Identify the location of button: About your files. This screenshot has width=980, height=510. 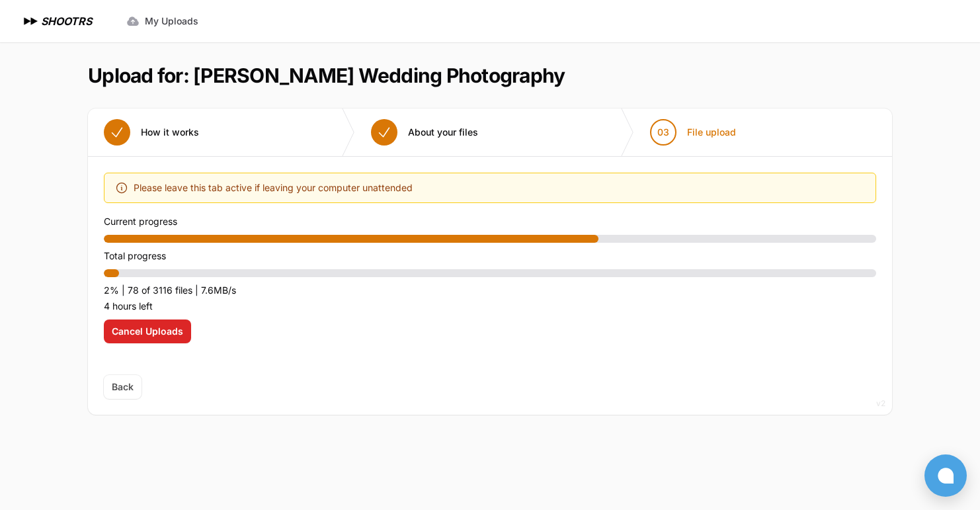
(425, 132).